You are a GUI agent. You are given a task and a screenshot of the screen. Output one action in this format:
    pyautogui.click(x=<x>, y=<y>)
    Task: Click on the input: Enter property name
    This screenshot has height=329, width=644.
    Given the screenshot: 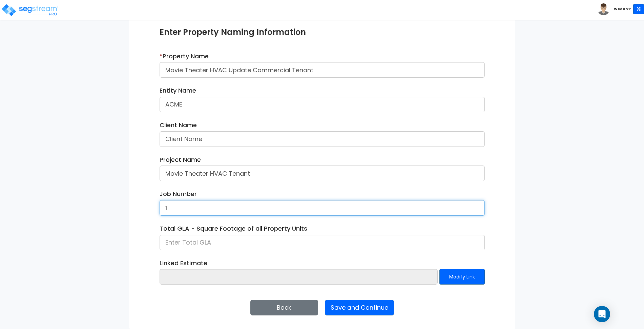 What is the action you would take?
    pyautogui.click(x=322, y=70)
    